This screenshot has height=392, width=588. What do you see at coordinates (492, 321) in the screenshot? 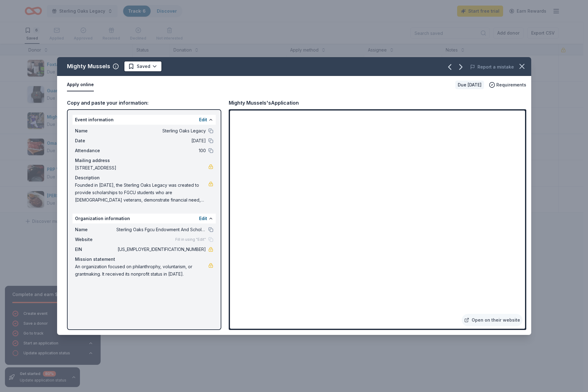
I see `a: Open on their website` at bounding box center [492, 321].